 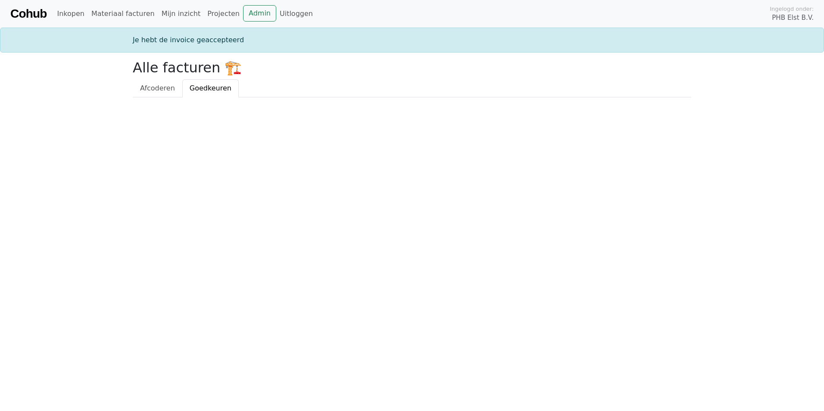 I want to click on a: Admin, so click(x=260, y=13).